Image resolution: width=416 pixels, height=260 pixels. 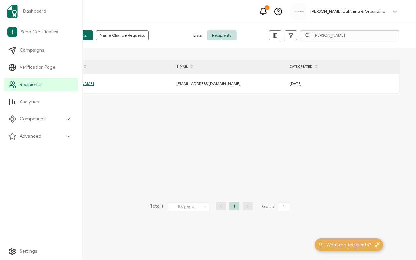 What do you see at coordinates (157, 207) in the screenshot?
I see `span: Total 1` at bounding box center [157, 207].